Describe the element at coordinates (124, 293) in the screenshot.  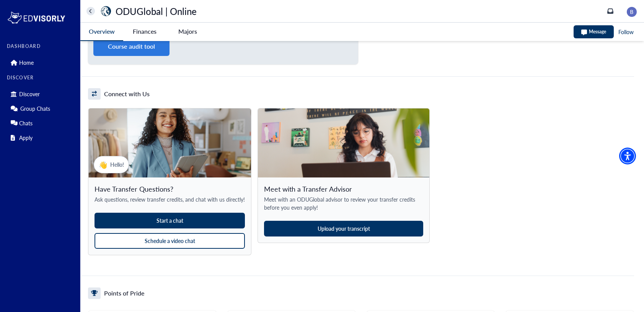
I see `h5: Points of Pride` at that location.